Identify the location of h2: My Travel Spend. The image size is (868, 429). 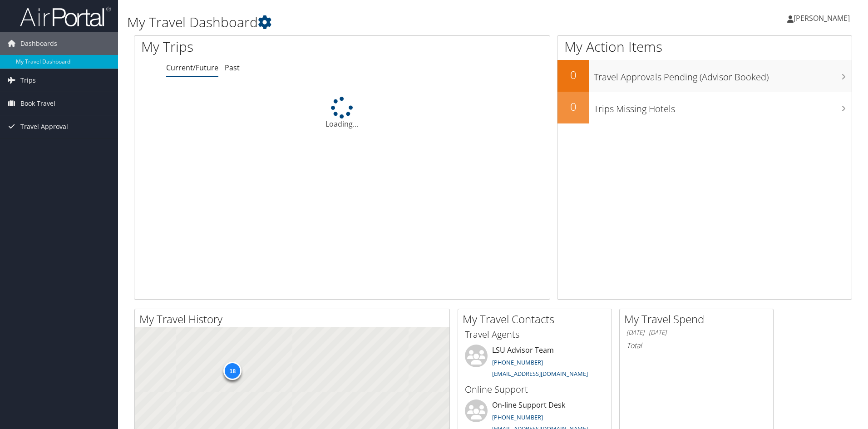
(699, 319).